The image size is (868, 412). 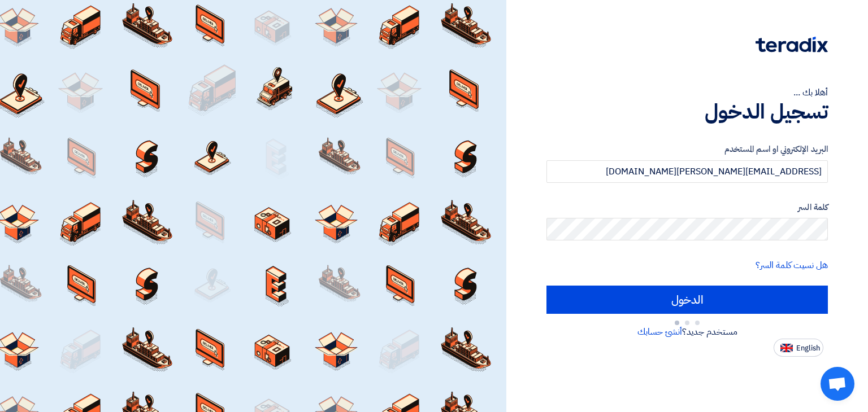 What do you see at coordinates (791, 266) in the screenshot?
I see `a: هل نسيت كلمة السر؟` at bounding box center [791, 266].